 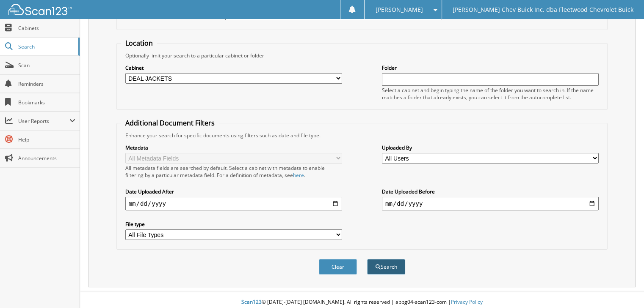 What do you see at coordinates (234, 172) in the screenshot?
I see `div: All metadata fields are searched by default. Select a cabinet with metadata to enable filtering b...` at bounding box center [234, 172].